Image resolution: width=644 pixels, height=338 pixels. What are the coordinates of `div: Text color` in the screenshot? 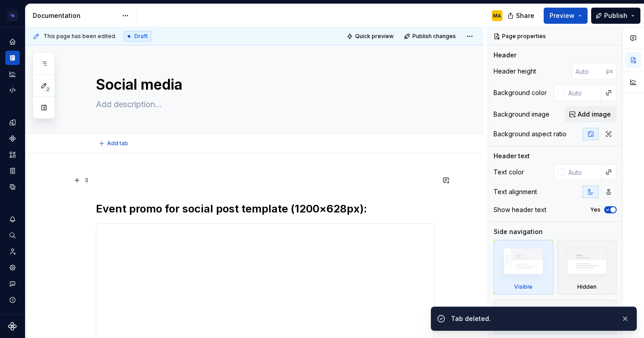 It's located at (509, 172).